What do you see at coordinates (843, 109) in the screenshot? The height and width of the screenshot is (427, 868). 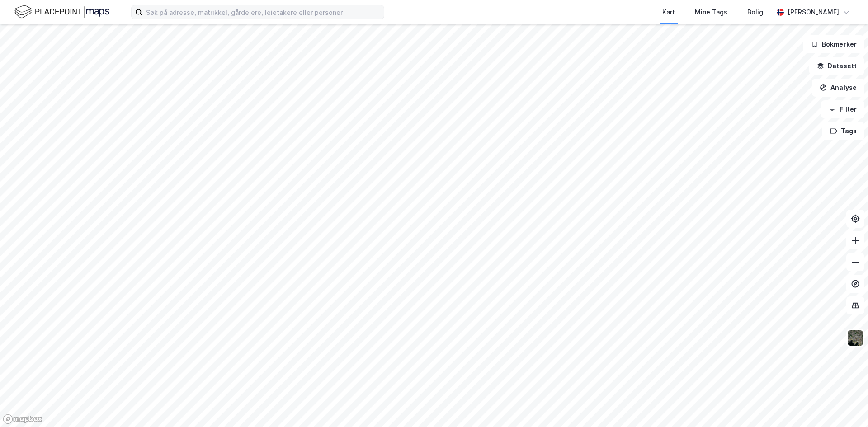 I see `button: Filter` at bounding box center [843, 109].